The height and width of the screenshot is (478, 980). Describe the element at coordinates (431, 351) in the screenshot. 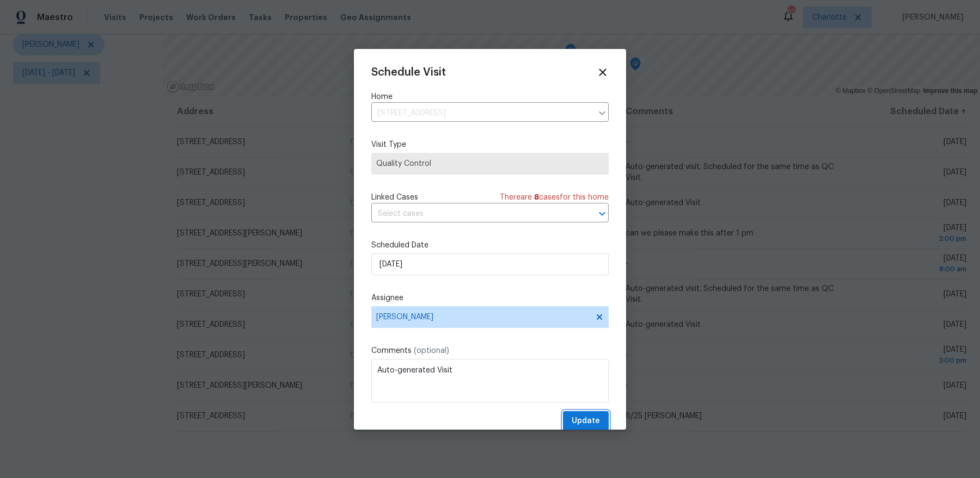

I see `span: (optional)` at that location.